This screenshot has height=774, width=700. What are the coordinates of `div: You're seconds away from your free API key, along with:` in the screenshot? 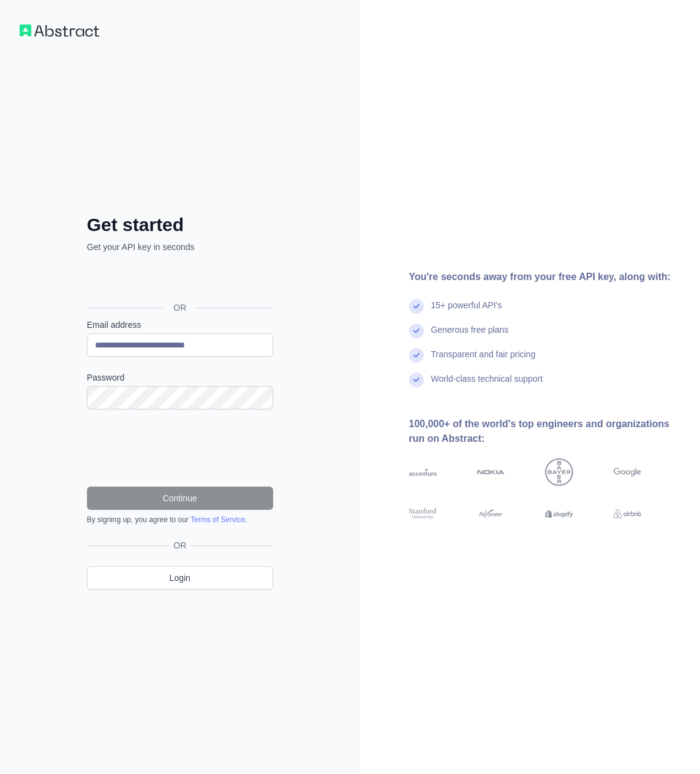 It's located at (545, 277).